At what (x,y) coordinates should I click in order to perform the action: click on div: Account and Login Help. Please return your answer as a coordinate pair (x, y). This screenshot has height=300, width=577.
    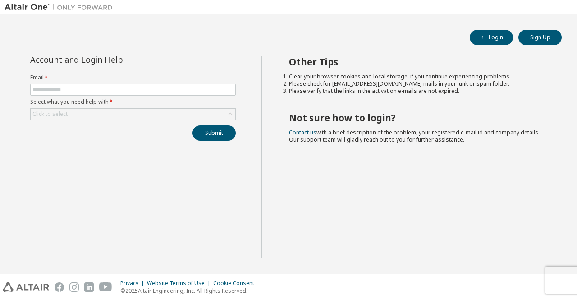
    Looking at the image, I should click on (112, 60).